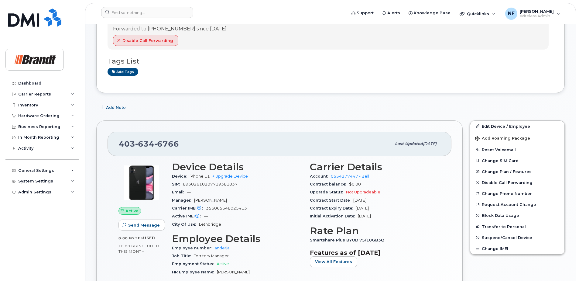 This screenshot has width=579, height=281. What do you see at coordinates (517, 126) in the screenshot?
I see `a: Edit Device / Employee` at bounding box center [517, 126].